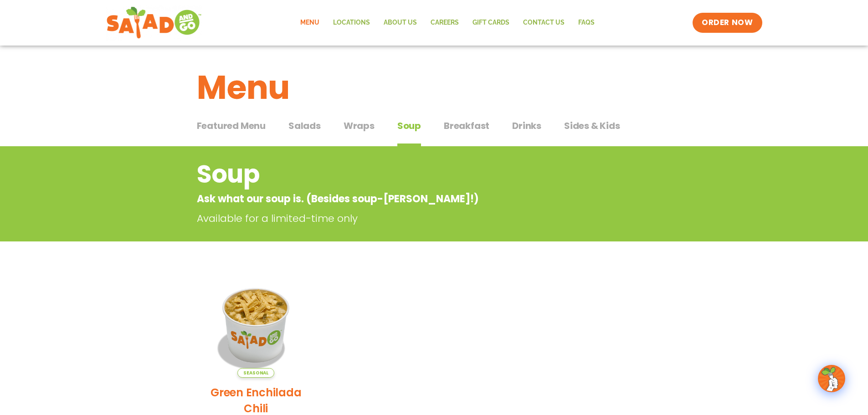 This screenshot has width=868, height=415. What do you see at coordinates (400, 23) in the screenshot?
I see `a: About Us` at bounding box center [400, 23].